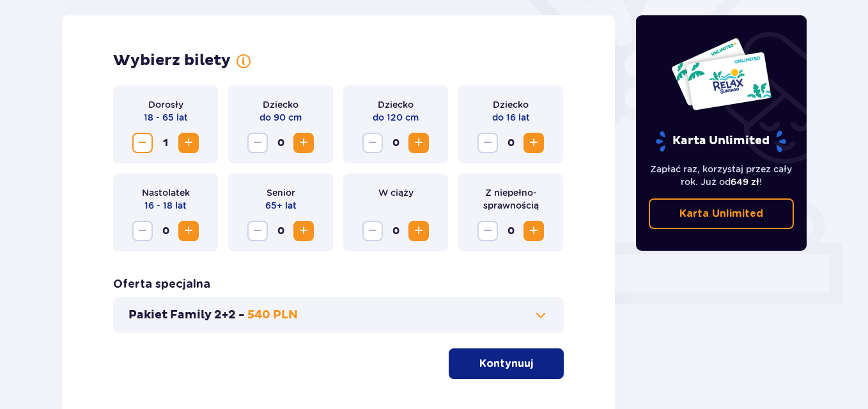  Describe the element at coordinates (281, 193) in the screenshot. I see `p: Senior` at that location.